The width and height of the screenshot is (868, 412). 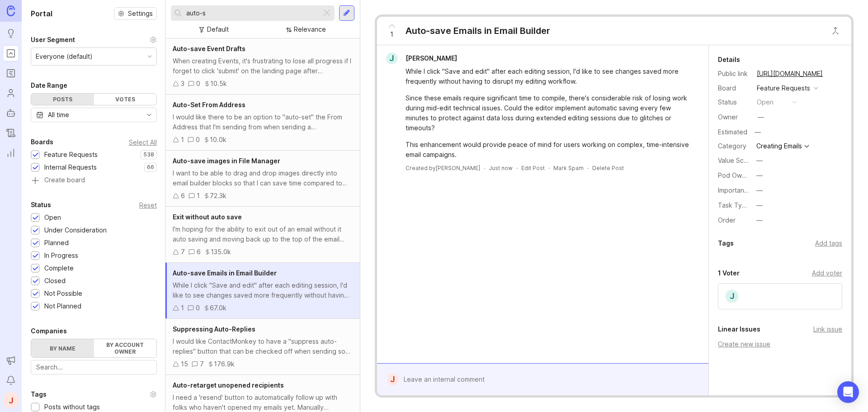 I want to click on div: Not Possible, so click(x=63, y=294).